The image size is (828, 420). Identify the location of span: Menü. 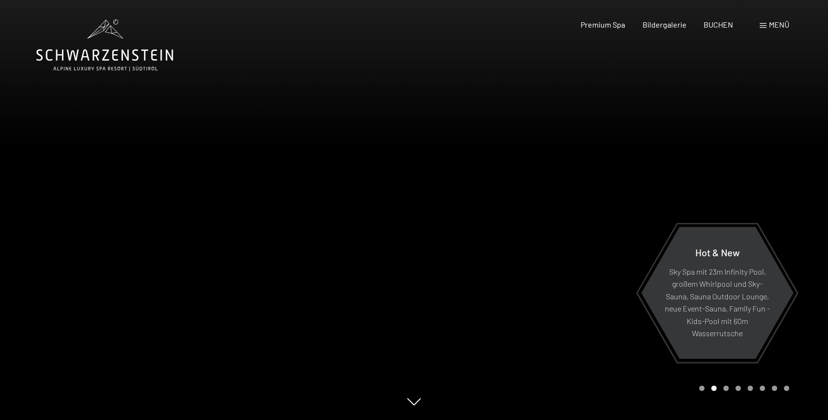
(779, 24).